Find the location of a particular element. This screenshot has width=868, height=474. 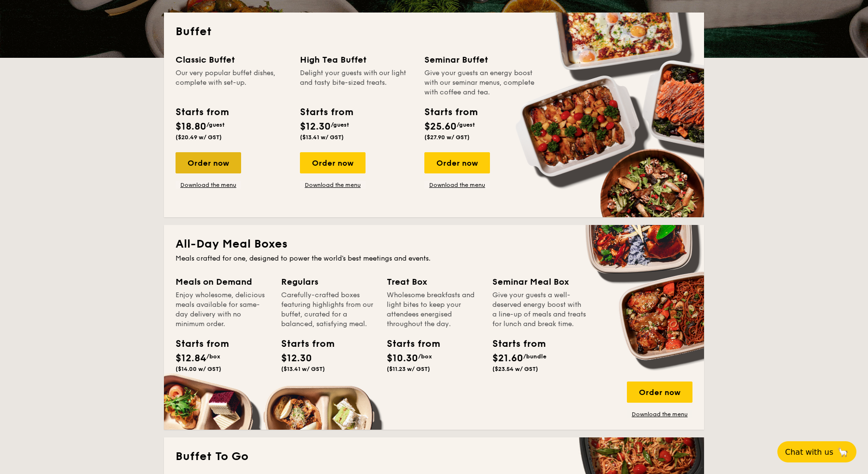

div: Treat Box is located at coordinates (433, 282).